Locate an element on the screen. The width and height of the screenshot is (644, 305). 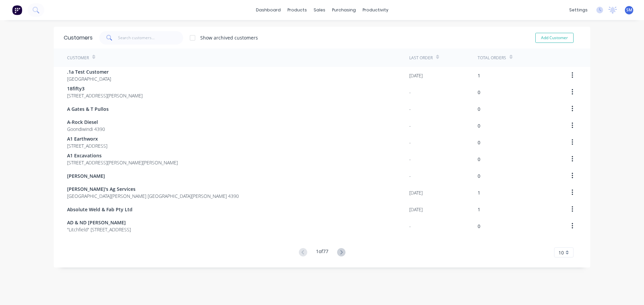
span: Goondiwindi 4390 is located at coordinates (86, 129).